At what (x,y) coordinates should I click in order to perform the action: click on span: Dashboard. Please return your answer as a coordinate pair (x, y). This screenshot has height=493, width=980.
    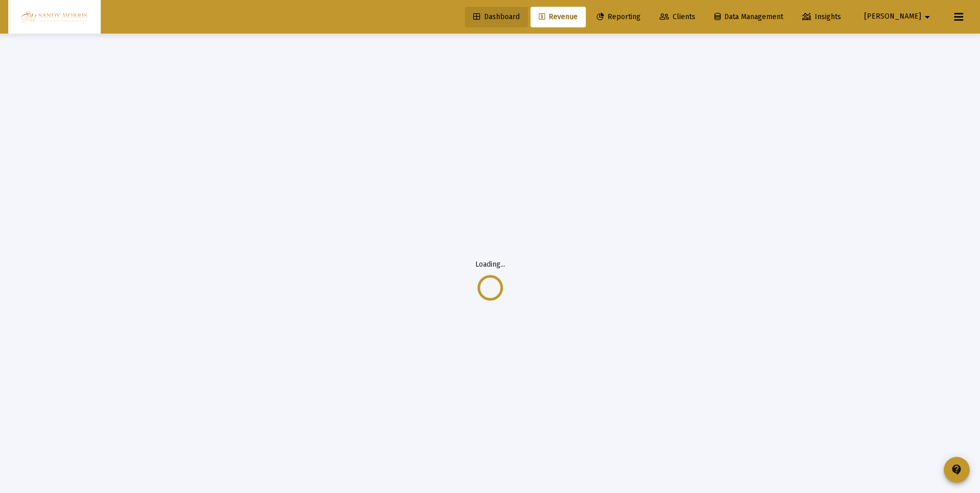
    Looking at the image, I should click on (496, 17).